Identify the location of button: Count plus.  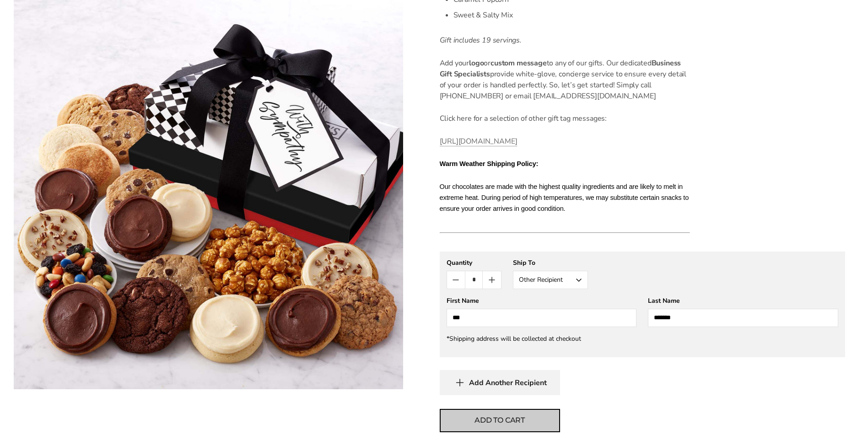
(491, 280).